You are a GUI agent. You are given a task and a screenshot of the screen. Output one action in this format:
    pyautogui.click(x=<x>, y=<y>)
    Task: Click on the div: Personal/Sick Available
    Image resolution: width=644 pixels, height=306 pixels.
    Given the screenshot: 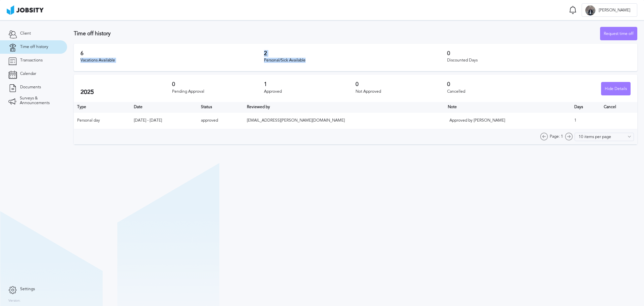 What is the action you would take?
    pyautogui.click(x=355, y=61)
    